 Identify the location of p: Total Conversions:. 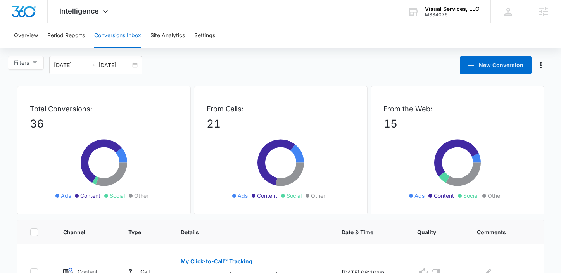
(104, 109).